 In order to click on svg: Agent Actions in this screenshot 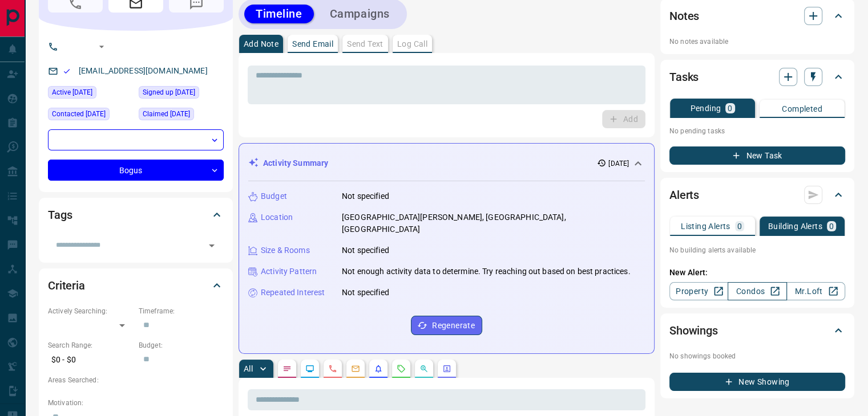, I will do `click(447, 368)`.